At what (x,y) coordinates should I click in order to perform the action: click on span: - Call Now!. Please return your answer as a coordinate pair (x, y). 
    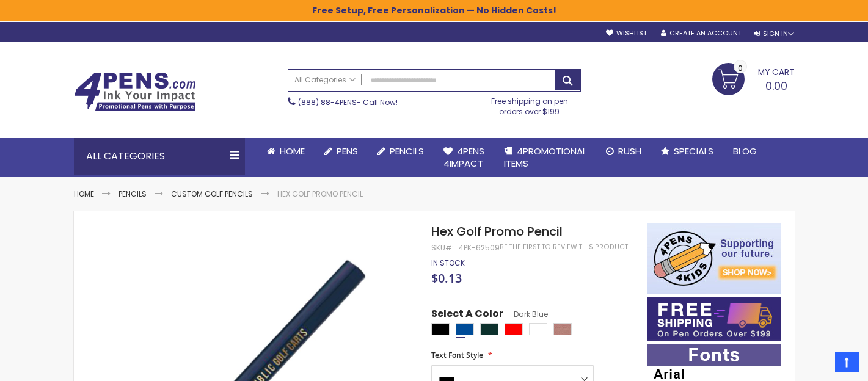
    Looking at the image, I should click on (348, 102).